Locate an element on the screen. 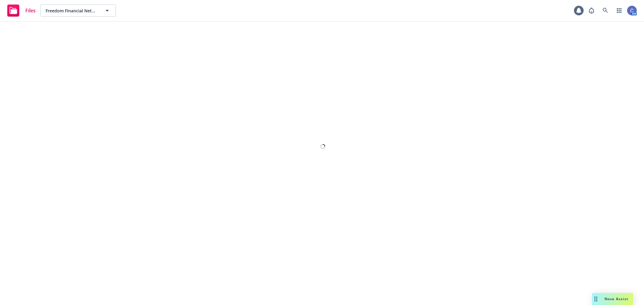 The width and height of the screenshot is (644, 305). a: Switch app is located at coordinates (619, 11).